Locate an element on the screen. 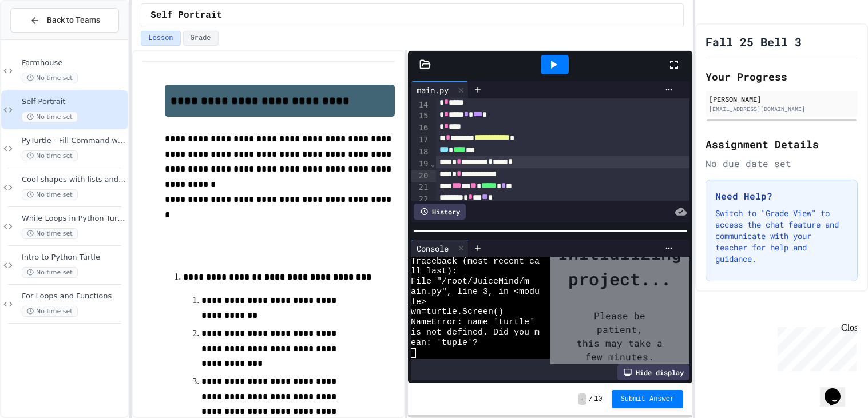 The width and height of the screenshot is (868, 418). button: Submit Answer is located at coordinates (647, 399).